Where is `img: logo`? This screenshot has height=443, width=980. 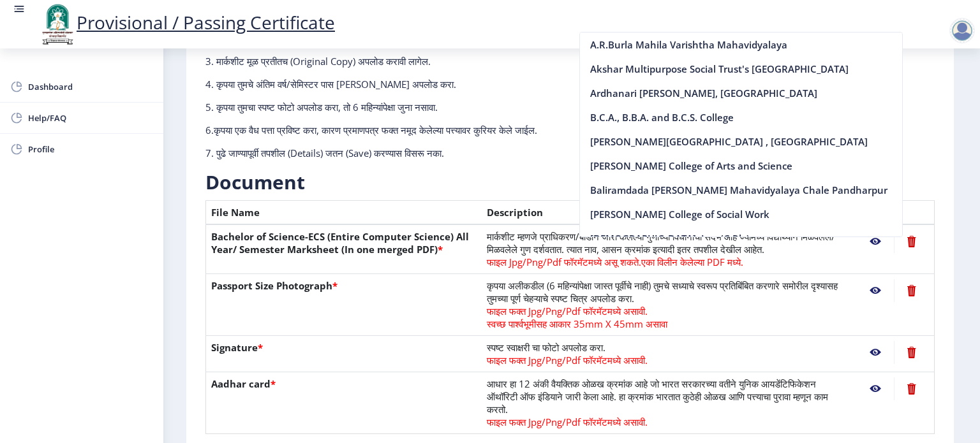
img: logo is located at coordinates (57, 24).